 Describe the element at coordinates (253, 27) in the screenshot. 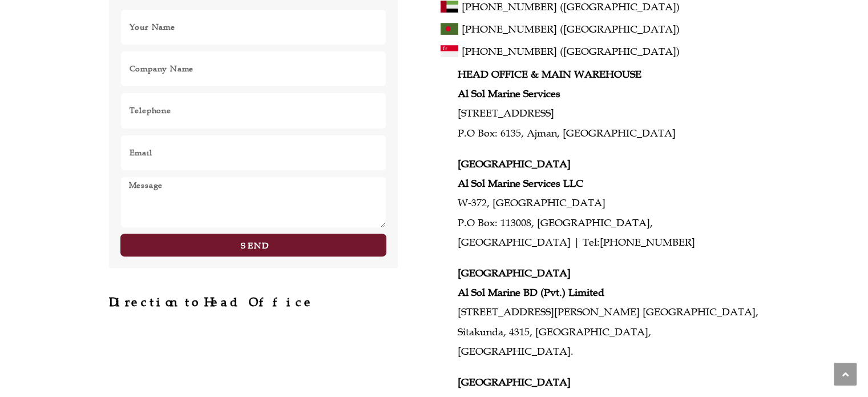

I see `input: Your Name` at that location.